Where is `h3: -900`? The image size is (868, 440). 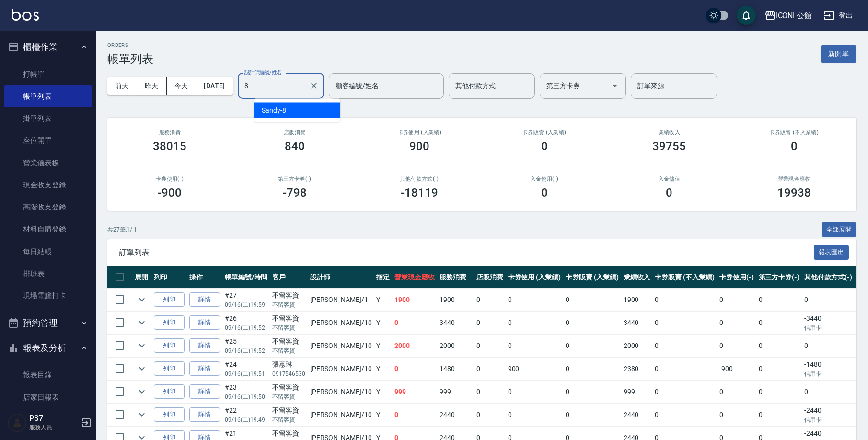 h3: -900 is located at coordinates (170, 193).